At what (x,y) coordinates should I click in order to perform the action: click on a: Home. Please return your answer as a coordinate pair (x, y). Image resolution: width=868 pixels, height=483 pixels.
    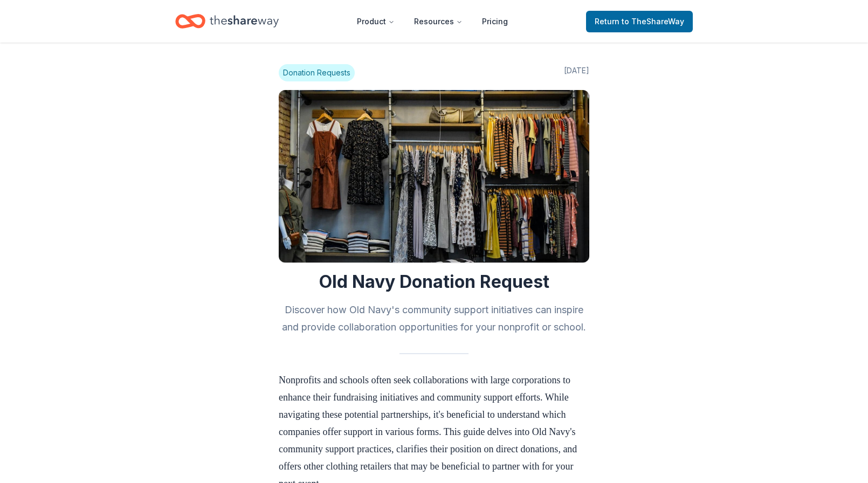
    Looking at the image, I should click on (227, 21).